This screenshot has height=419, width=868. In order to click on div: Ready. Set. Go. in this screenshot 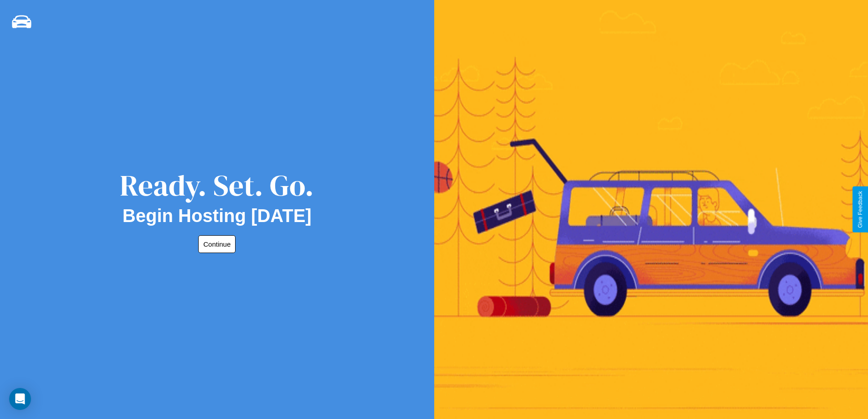, I will do `click(217, 185)`.